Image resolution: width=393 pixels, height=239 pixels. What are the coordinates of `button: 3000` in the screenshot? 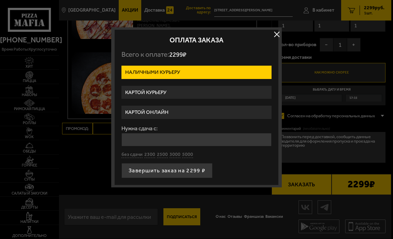 It's located at (175, 154).